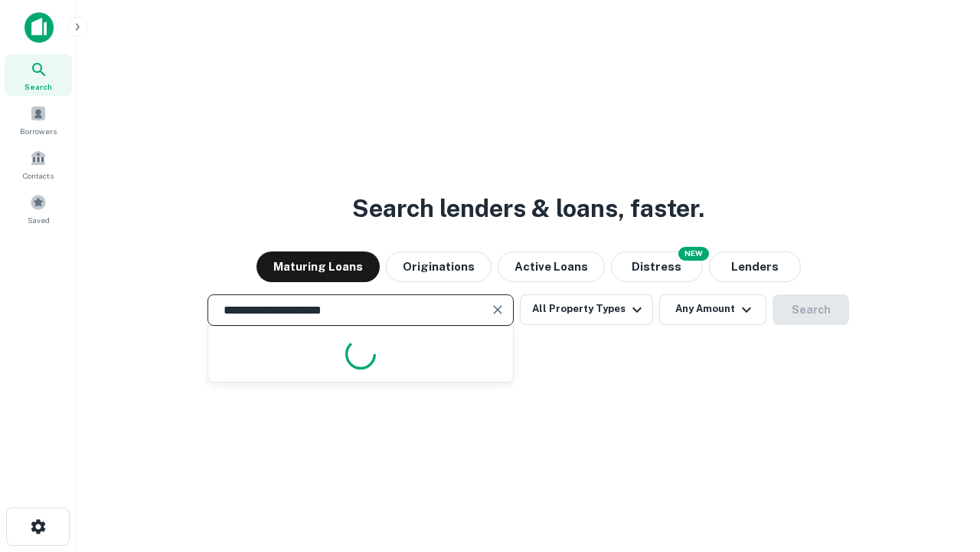 This screenshot has height=552, width=980. Describe the element at coordinates (38, 75) in the screenshot. I see `a: Search` at that location.